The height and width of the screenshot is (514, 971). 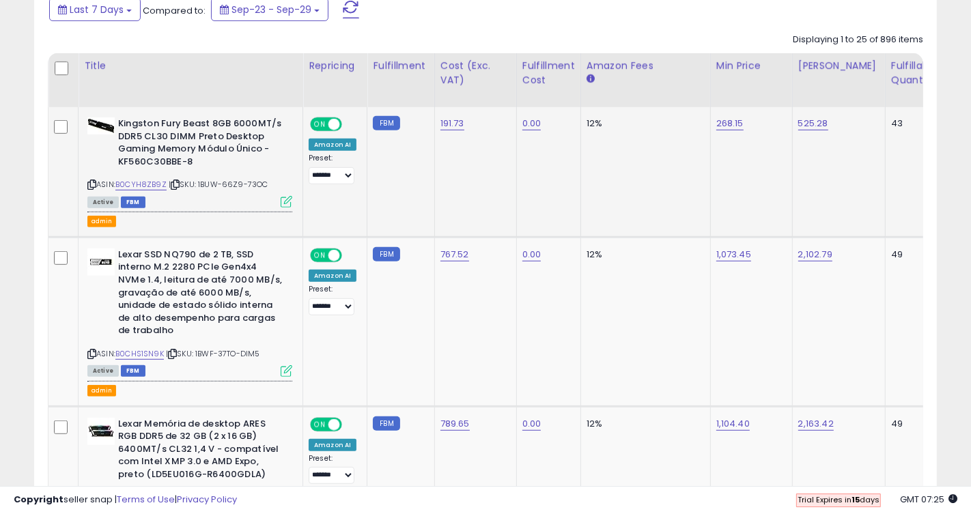 I want to click on div: 43, so click(x=912, y=124).